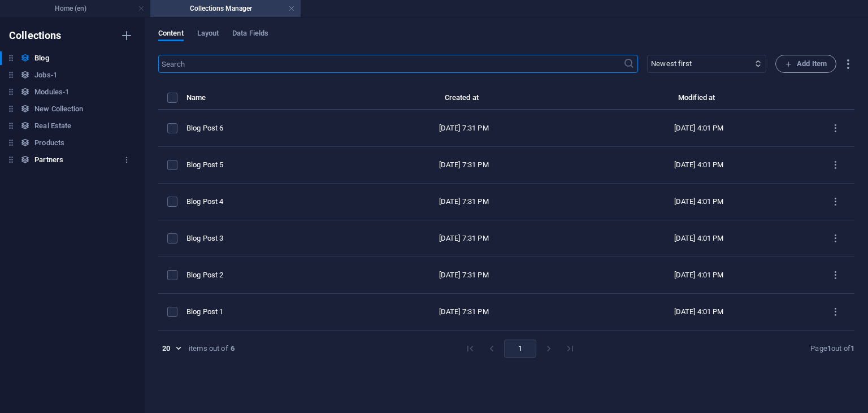  Describe the element at coordinates (262, 312) in the screenshot. I see `div: Blog Post 1` at that location.